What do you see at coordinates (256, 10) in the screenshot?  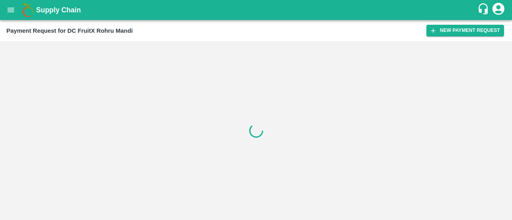 I see `a: Supply Chain` at bounding box center [256, 10].